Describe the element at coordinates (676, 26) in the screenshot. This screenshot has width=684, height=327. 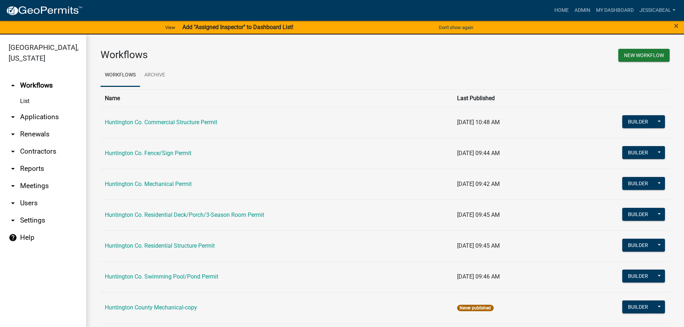
I see `button: Close` at that location.